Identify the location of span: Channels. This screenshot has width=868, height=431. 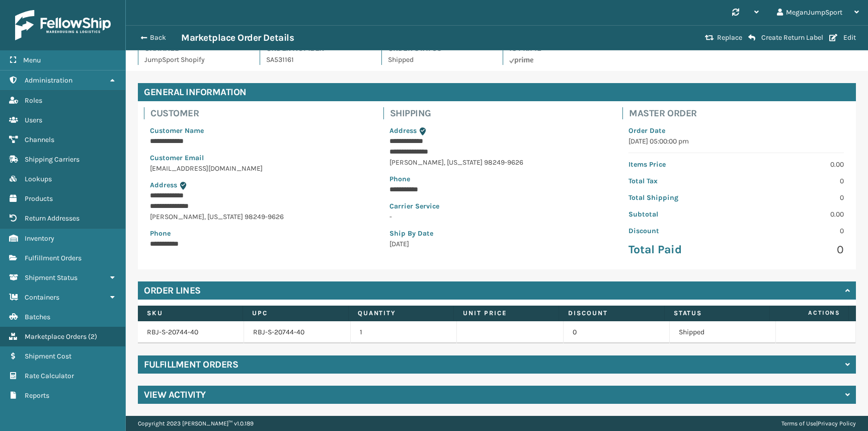
(39, 139).